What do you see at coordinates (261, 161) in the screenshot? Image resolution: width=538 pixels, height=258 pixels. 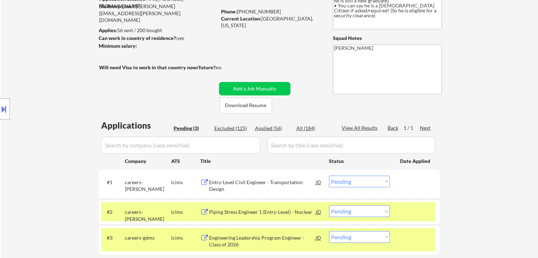 I see `div: Title` at bounding box center [261, 161].